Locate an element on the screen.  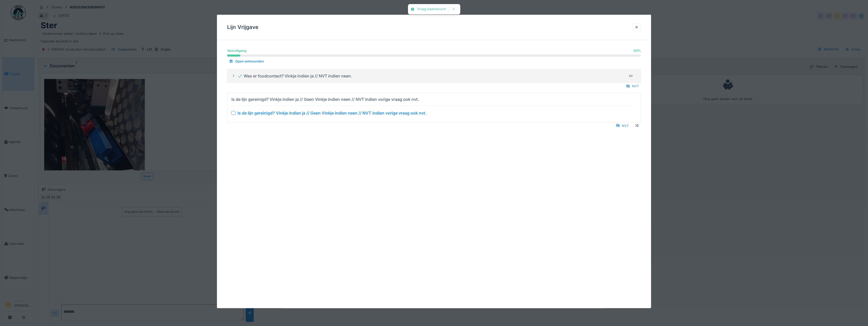
summary: Was er foodcontact? Vinkje indien ja // NVT indien neen.SV is located at coordinates (434, 76).